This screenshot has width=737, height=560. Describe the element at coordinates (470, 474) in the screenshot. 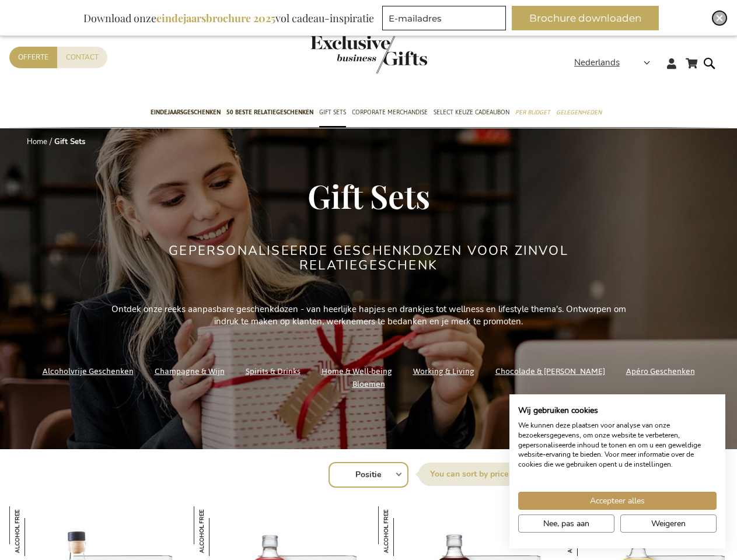

I see `label: Sorteer op` at that location.